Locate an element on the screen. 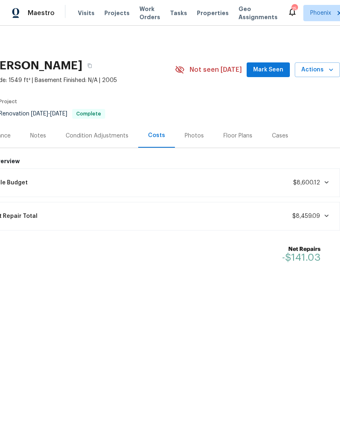  span: $8,600.12 is located at coordinates (307, 183).